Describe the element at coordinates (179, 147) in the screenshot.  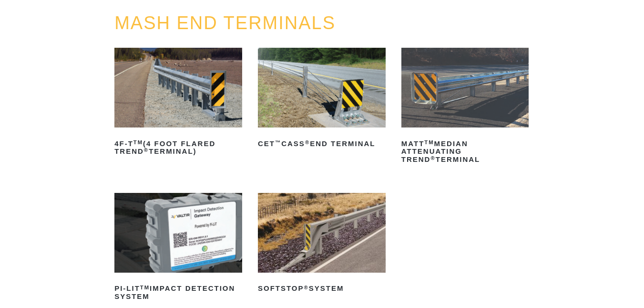
I see `h2: 4F-T (4 Foot Flared TREND Terminal)` at that location.